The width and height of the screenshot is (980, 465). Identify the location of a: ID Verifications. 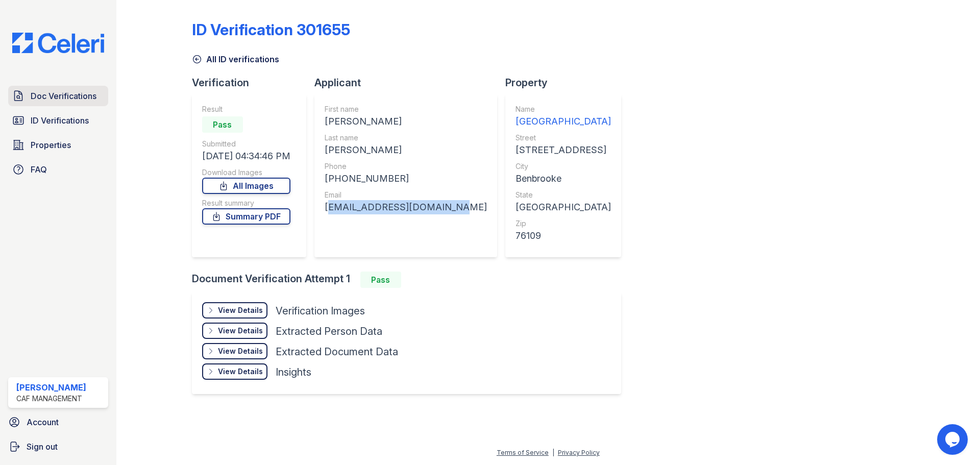
(58, 121).